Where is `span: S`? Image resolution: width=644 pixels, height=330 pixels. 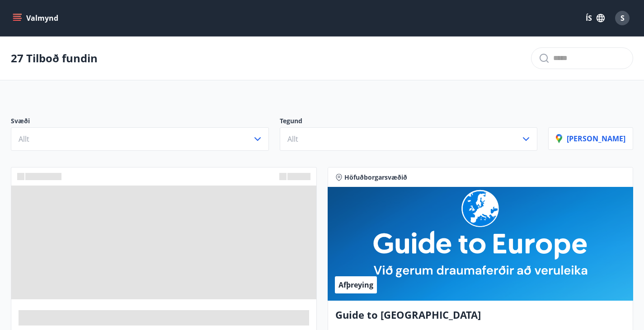
span: S is located at coordinates (622, 18).